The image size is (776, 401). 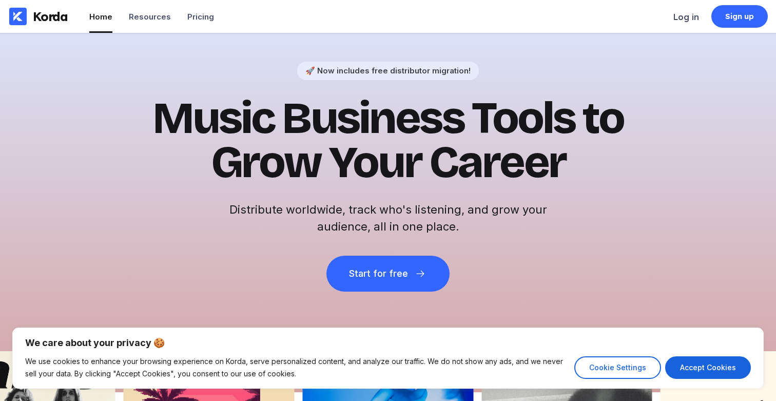 What do you see at coordinates (739, 16) in the screenshot?
I see `a: Sign up` at bounding box center [739, 16].